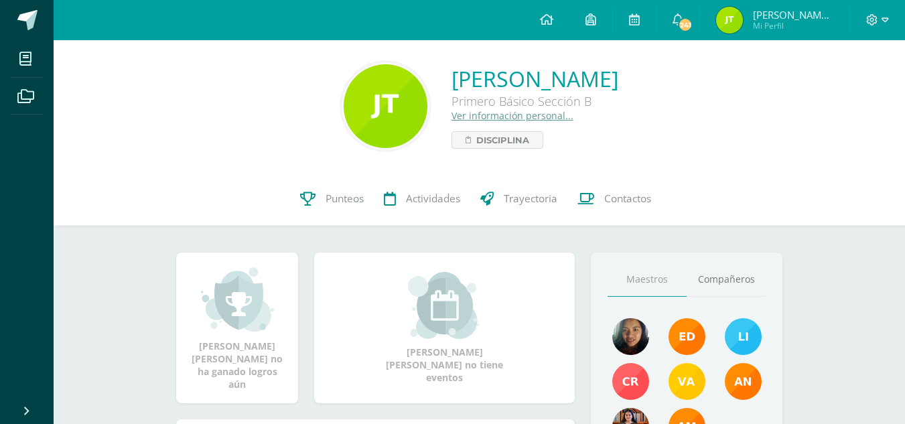 The width and height of the screenshot is (905, 424). I want to click on img: 6117b1eb4e8225ef5a84148c985d17e2.png, so click(630, 381).